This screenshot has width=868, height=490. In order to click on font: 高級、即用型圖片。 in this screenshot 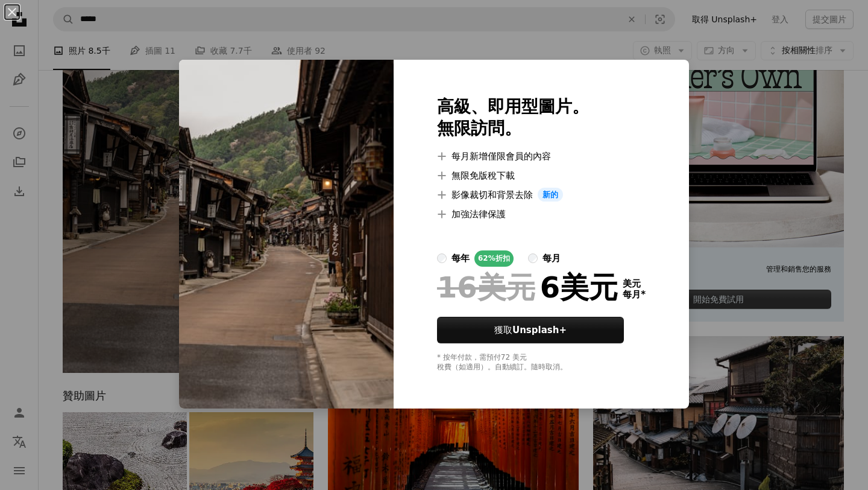, I will do `click(513, 106)`.